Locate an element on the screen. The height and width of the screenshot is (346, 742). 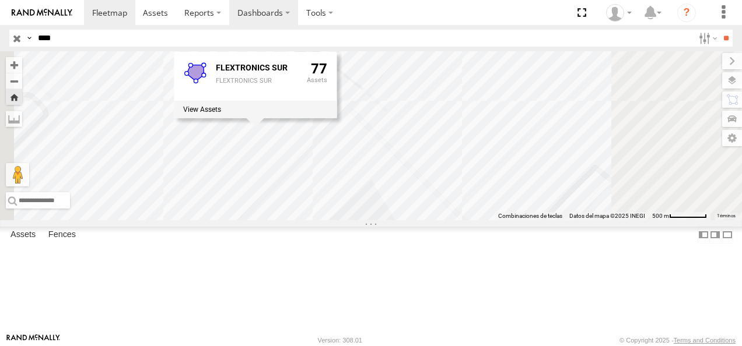
button: Zoom out is located at coordinates (14, 81).